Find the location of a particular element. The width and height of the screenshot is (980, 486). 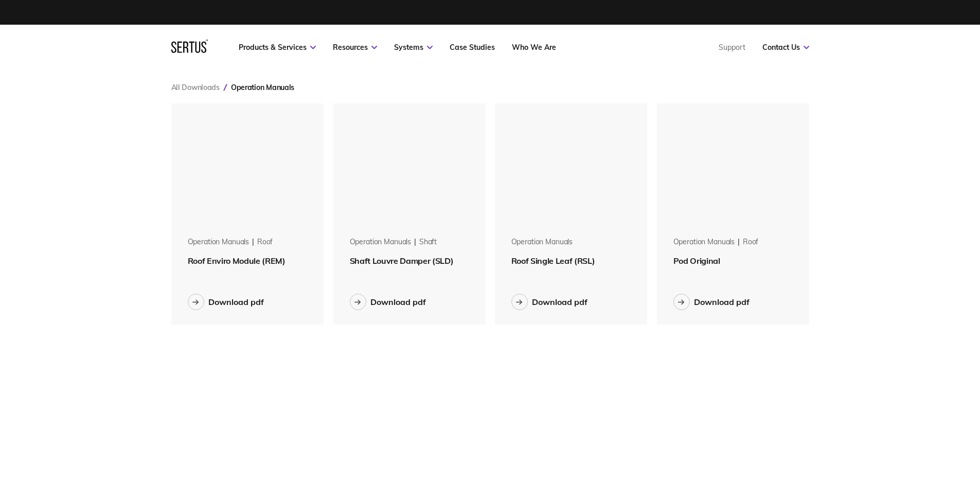

a: Resources is located at coordinates (355, 47).